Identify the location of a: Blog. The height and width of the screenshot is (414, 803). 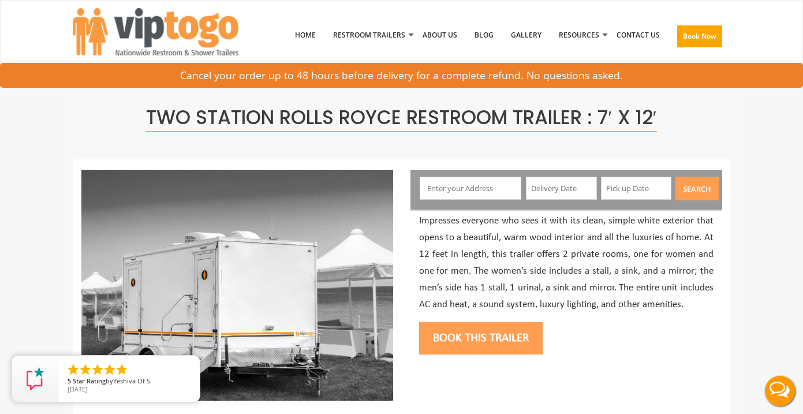
(484, 35).